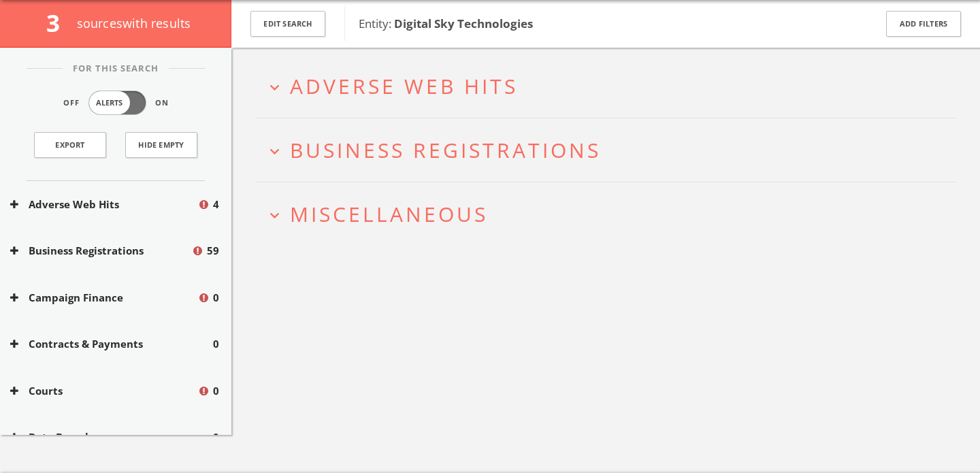  I want to click on button: expand_moreBusiness Registrations, so click(611, 149).